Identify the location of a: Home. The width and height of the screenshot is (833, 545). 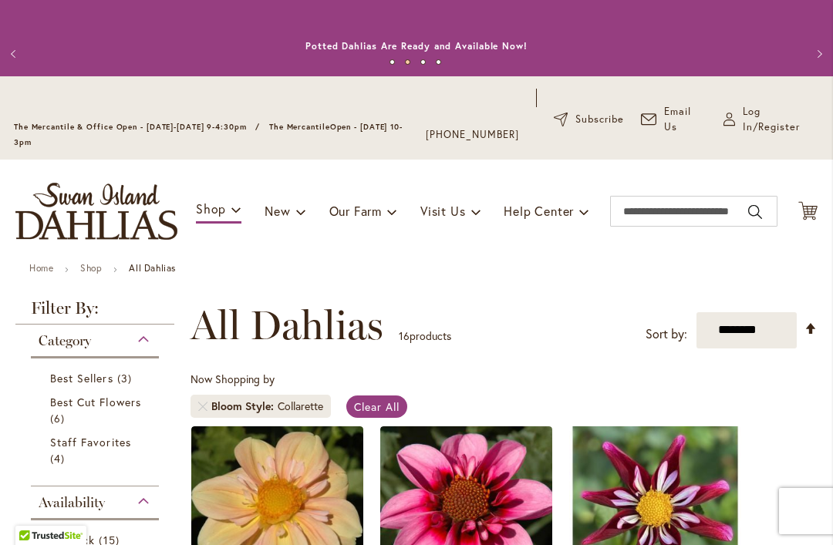
(41, 268).